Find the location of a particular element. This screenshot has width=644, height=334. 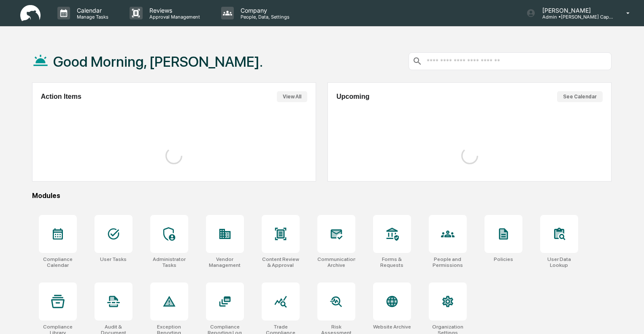

a: View All is located at coordinates (292, 96).